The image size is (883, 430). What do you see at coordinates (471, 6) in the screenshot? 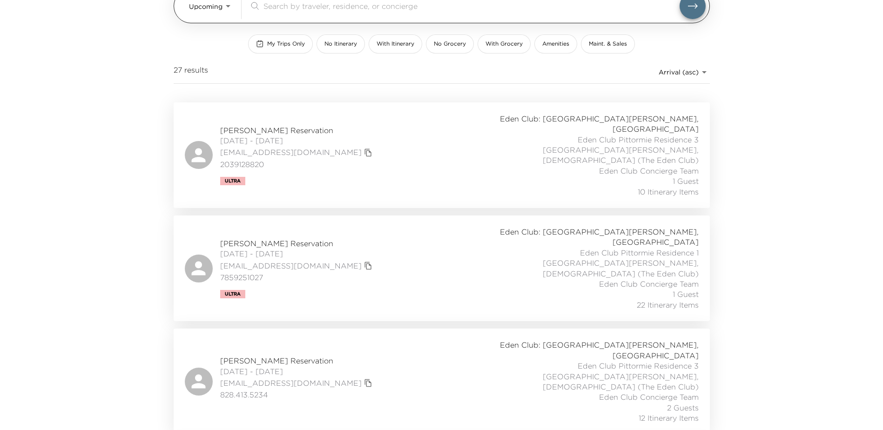
I see `input: Search by traveler, residence, or concierge` at bounding box center [471, 6].